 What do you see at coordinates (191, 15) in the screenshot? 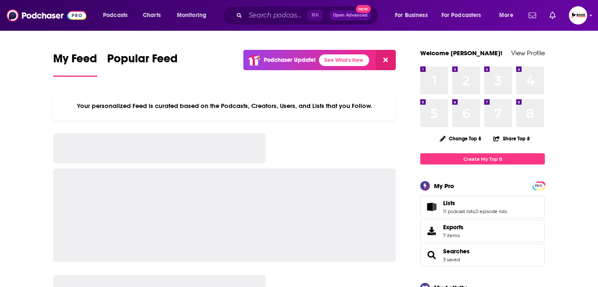
I see `span: Monitoring` at bounding box center [191, 15].